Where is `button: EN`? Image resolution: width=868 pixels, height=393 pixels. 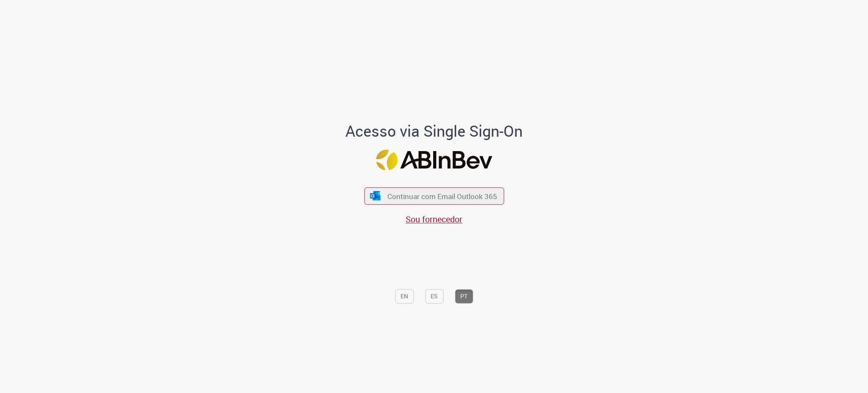
button: EN is located at coordinates (404, 296).